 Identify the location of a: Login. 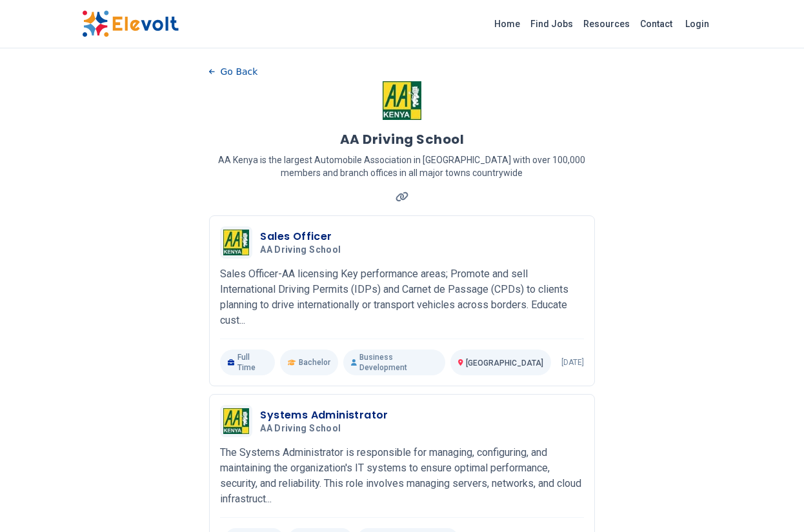
(697, 24).